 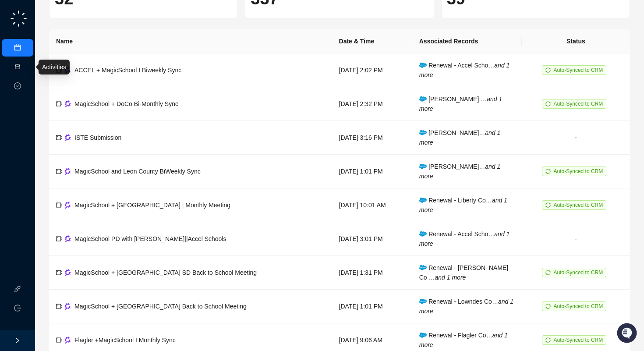 I want to click on th: Name, so click(x=191, y=41).